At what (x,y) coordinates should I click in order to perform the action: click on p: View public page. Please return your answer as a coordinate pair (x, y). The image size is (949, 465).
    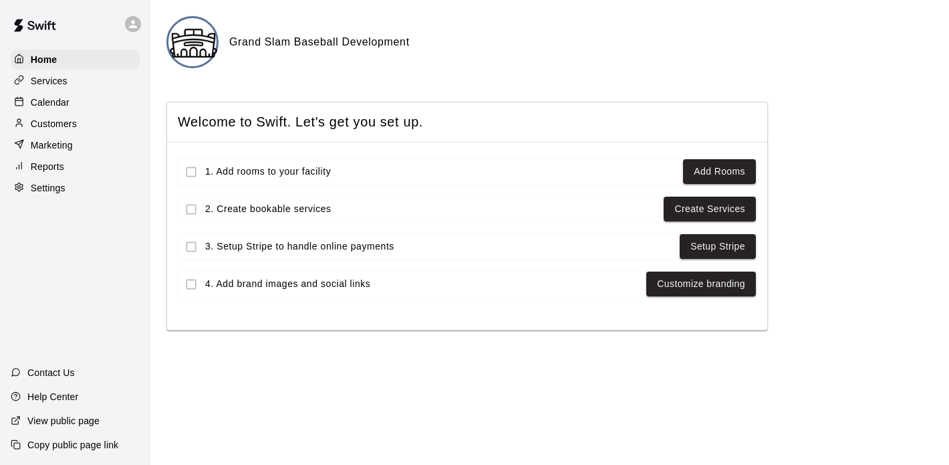
    Looking at the image, I should click on (64, 420).